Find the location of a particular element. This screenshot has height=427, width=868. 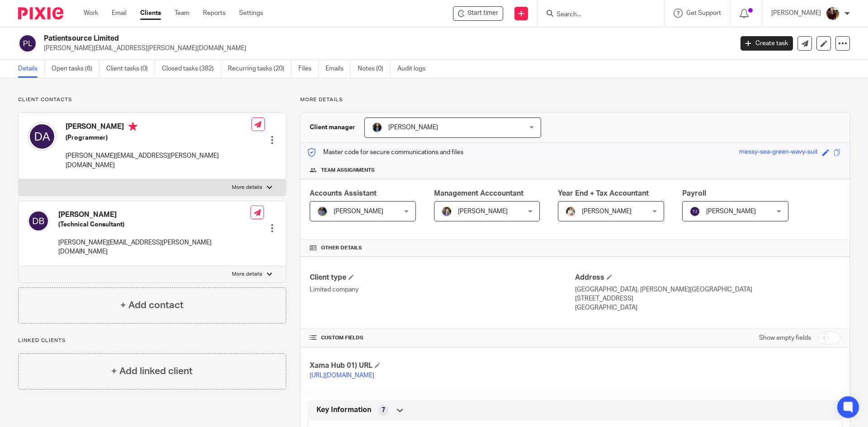

i: Primary is located at coordinates (133, 127).